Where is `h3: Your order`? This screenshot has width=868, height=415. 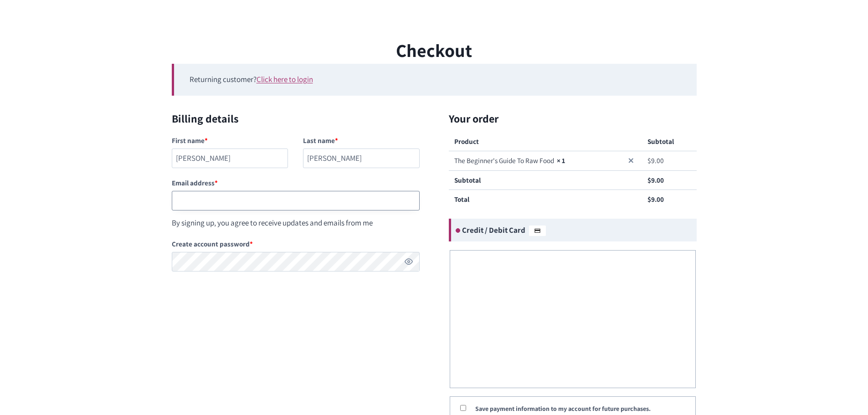
h3: Your order is located at coordinates (565, 119).